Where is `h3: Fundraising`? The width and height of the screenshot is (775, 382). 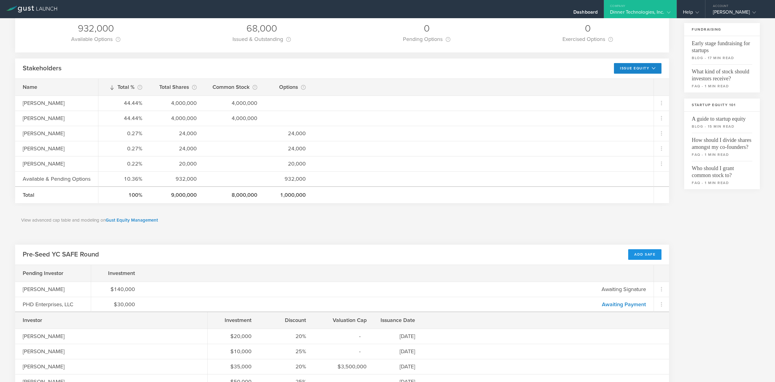
h3: Fundraising is located at coordinates (722, 29).